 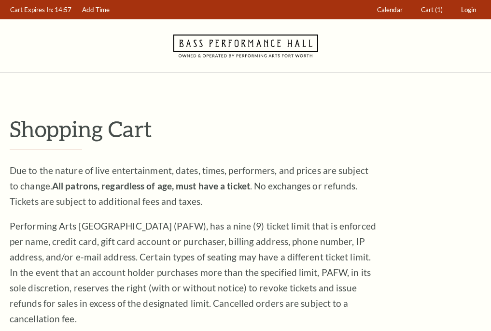 I want to click on p: Shopping Cart, so click(x=245, y=128).